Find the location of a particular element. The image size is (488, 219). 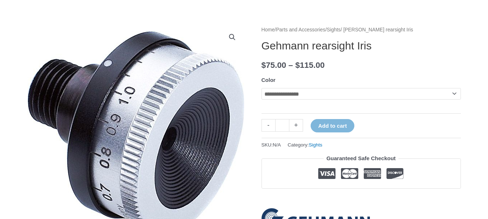

span: N/A is located at coordinates (277, 145).